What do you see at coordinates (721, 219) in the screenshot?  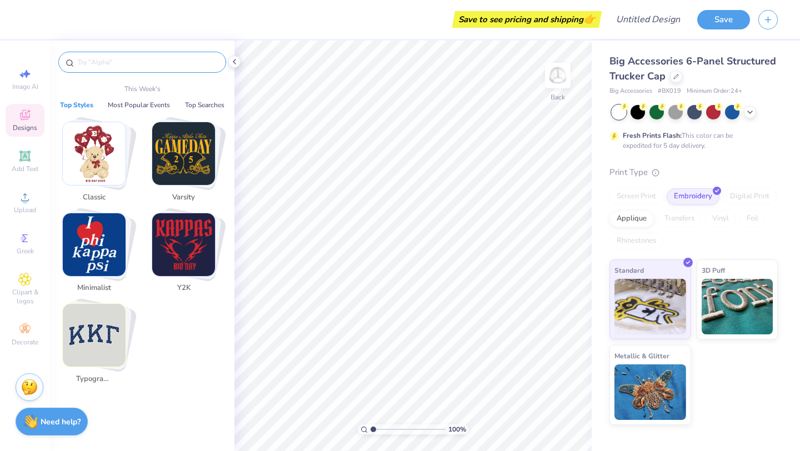 I see `div: Vinyl` at bounding box center [721, 219].